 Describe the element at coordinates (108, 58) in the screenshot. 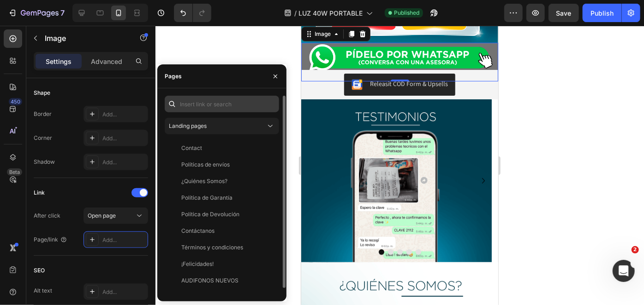

I see `div: Releasit COD Form & Upsells` at that location.